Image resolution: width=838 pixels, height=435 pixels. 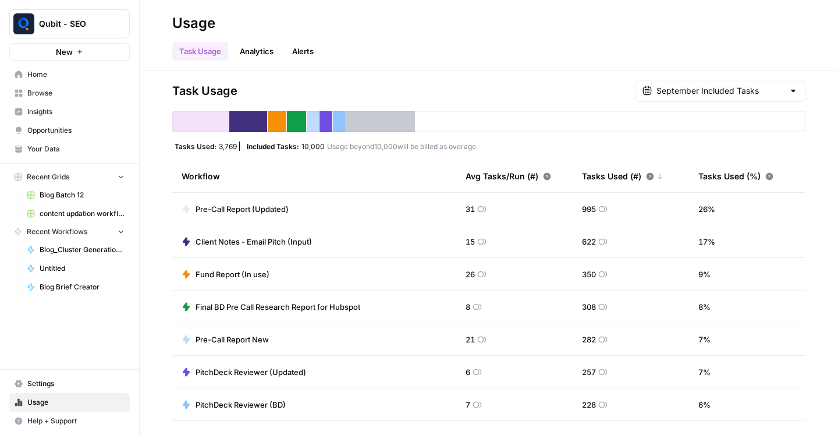 What do you see at coordinates (225, 274) in the screenshot?
I see `a: Fund Report (In use)` at bounding box center [225, 274].